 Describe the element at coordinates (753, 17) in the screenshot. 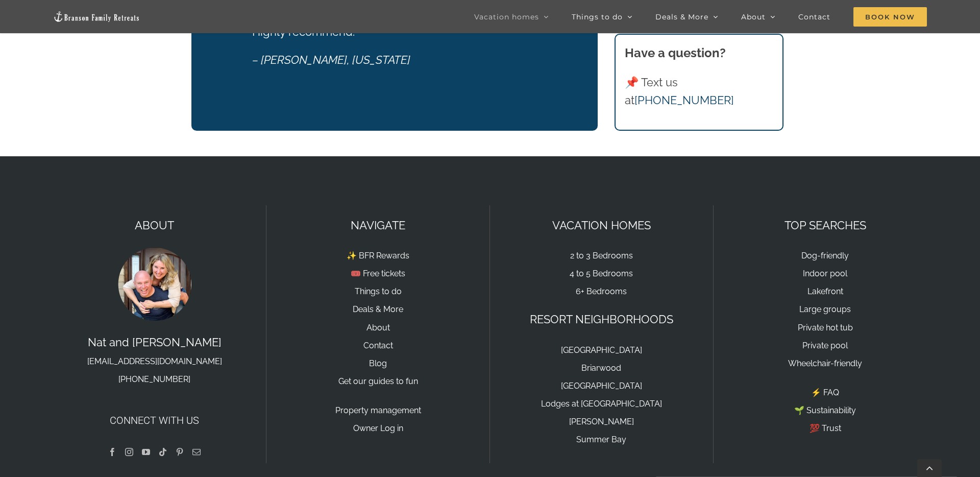

I see `span: About` at that location.